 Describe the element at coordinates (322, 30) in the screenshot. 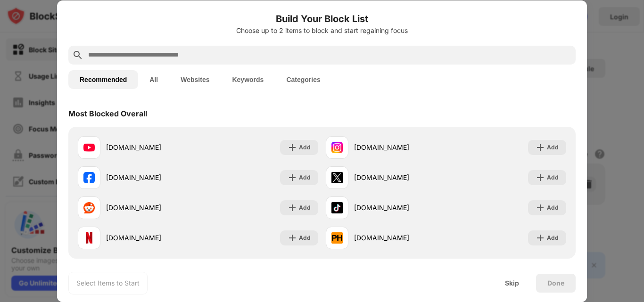

I see `div: Choose up to 2 items to block and start regaining focus` at that location.